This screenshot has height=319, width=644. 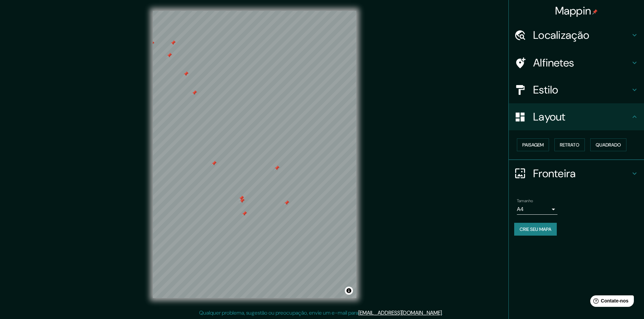 What do you see at coordinates (577, 117) in the screenshot?
I see `div: Layout` at bounding box center [577, 117].